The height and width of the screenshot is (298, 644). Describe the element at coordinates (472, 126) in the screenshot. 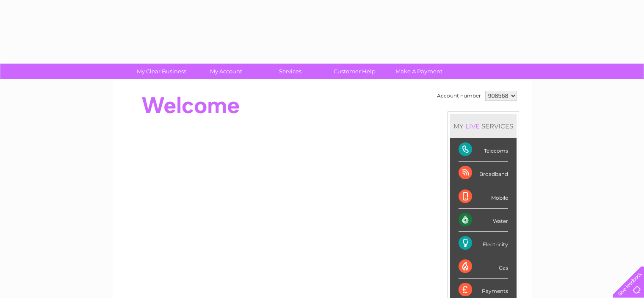

I see `div: LIVE` at that location.